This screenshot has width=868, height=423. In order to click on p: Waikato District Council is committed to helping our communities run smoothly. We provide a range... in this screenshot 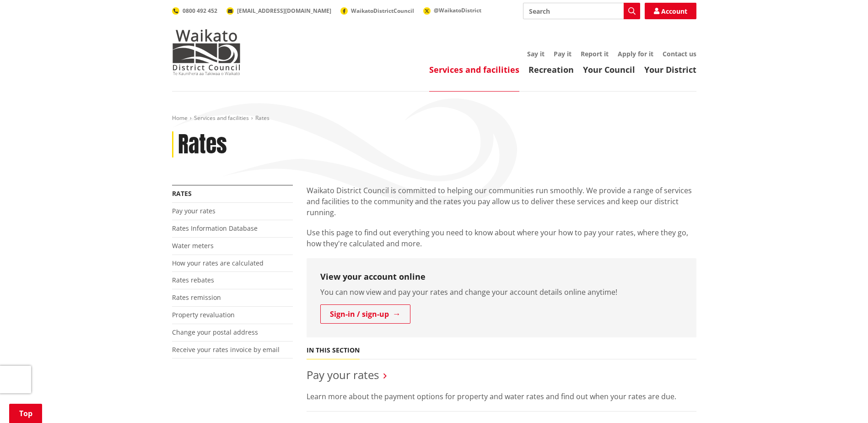, I will do `click(502, 202)`.